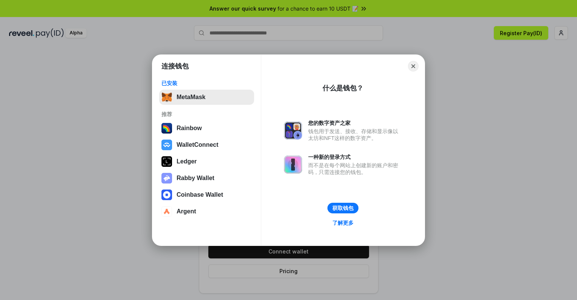 The image size is (577, 300). Describe the element at coordinates (186, 161) in the screenshot. I see `div: Ledger` at that location.